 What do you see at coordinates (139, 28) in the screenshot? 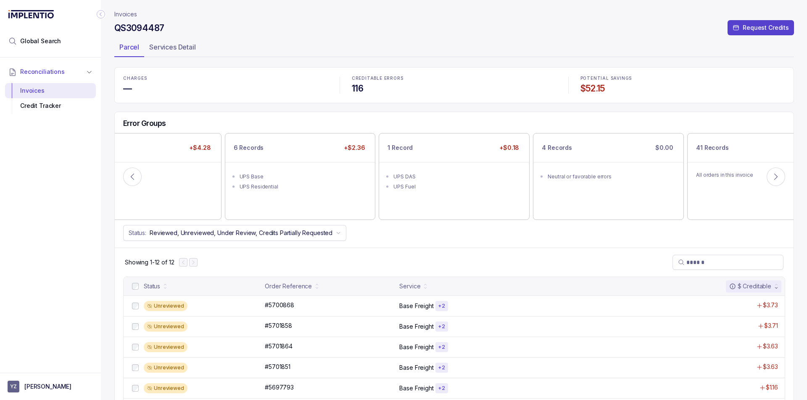
I see `h4: QS3094487` at bounding box center [139, 28].